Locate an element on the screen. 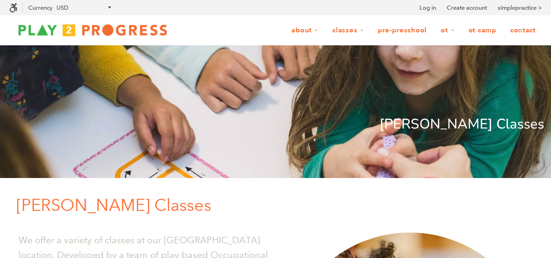  a: Pre-Preschool is located at coordinates (402, 31).